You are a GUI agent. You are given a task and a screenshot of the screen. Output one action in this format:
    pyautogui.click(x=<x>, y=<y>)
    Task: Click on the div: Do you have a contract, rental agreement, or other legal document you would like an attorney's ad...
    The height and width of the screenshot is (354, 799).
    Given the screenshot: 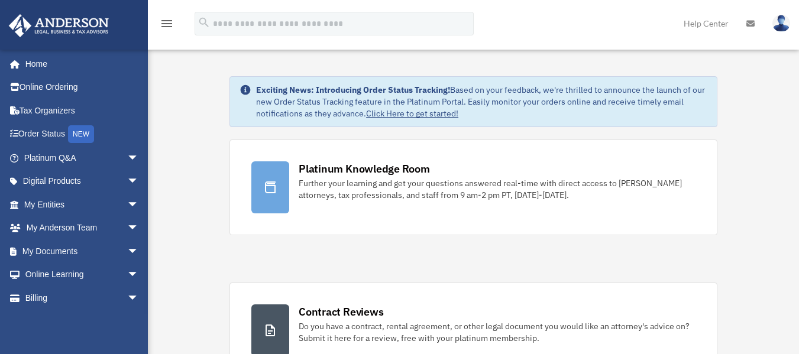 What is the action you would take?
    pyautogui.click(x=497, y=332)
    